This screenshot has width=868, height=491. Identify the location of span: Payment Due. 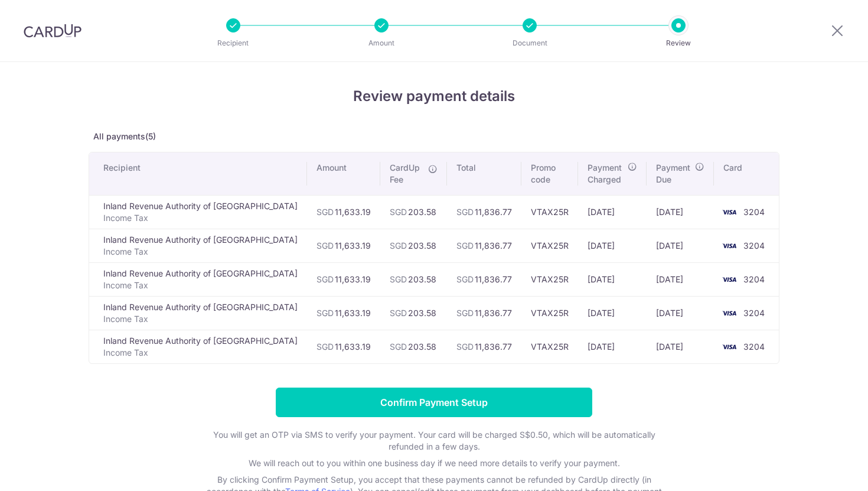
(674, 173).